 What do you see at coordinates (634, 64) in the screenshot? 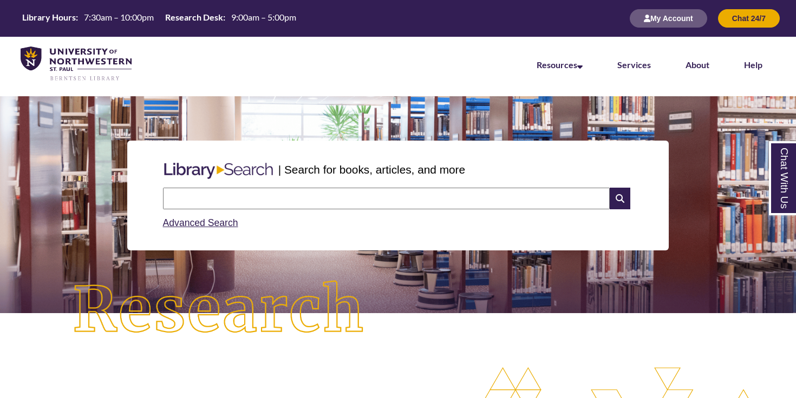
I see `a: Services` at bounding box center [634, 64].